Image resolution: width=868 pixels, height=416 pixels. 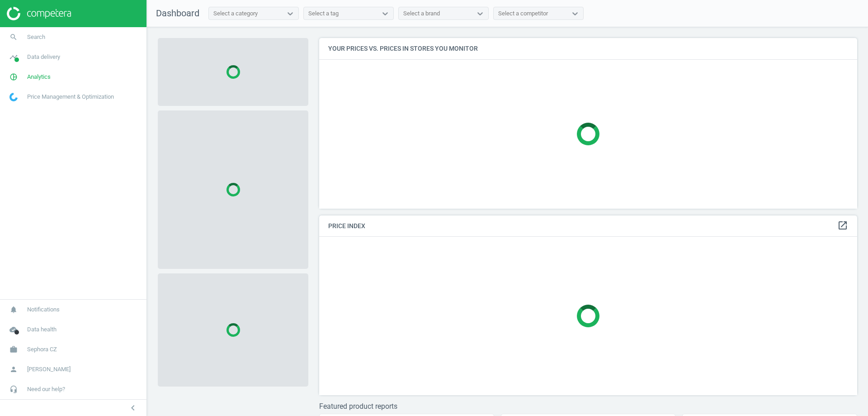 I want to click on span: Sephora CZ, so click(x=42, y=349).